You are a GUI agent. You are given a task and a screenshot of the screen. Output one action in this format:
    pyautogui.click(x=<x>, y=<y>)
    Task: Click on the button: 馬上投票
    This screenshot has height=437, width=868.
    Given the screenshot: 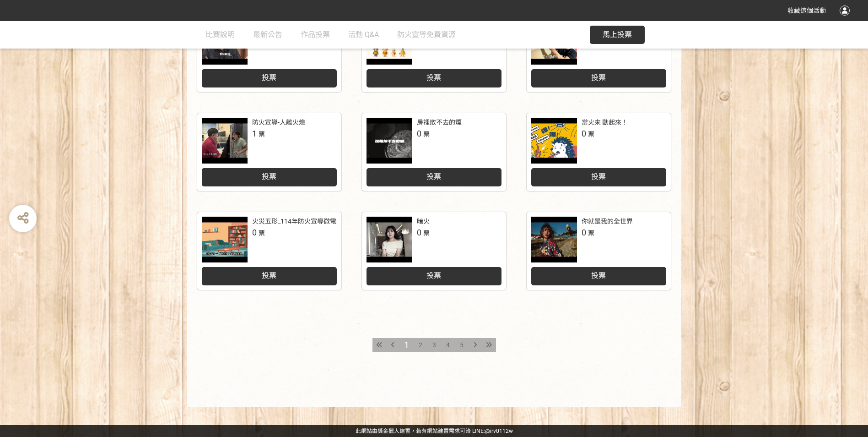 What is the action you would take?
    pyautogui.click(x=617, y=35)
    